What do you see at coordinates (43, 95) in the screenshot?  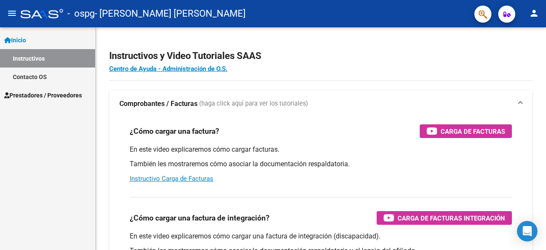 I see `span: Prestadores / Proveedores` at bounding box center [43, 95].